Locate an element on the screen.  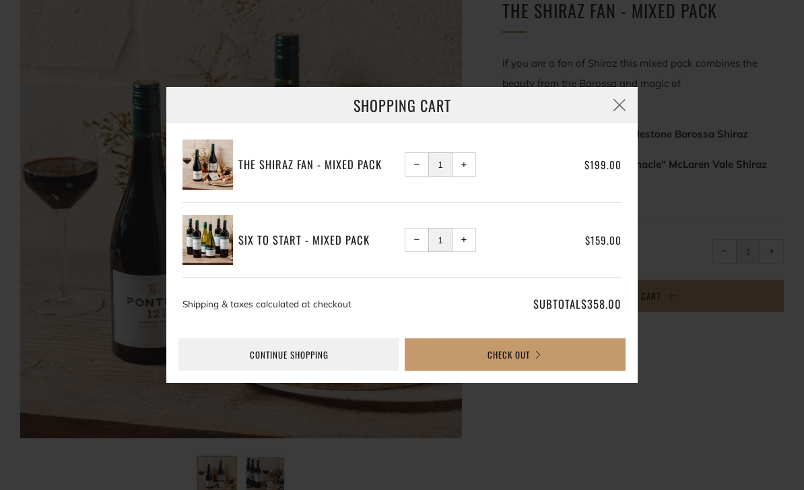
h3: The Shiraz Fan - Mixed Pack is located at coordinates (319, 164).